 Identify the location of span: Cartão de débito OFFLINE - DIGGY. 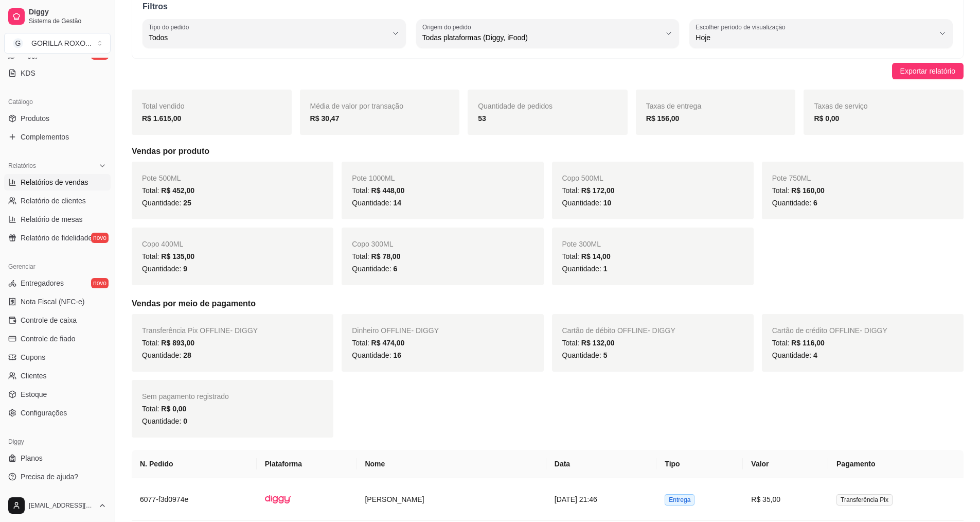
(619, 331).